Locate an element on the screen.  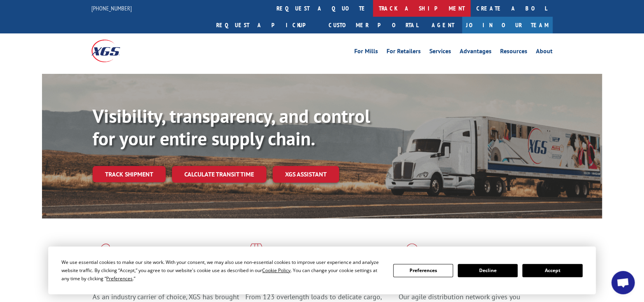
a: Calculate transit time is located at coordinates (219, 174).